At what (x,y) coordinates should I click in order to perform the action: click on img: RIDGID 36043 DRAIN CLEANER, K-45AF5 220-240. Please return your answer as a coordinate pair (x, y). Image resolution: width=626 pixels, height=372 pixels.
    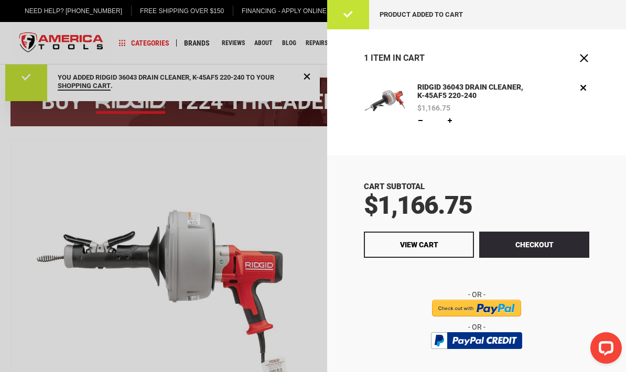
    Looking at the image, I should click on (384, 102).